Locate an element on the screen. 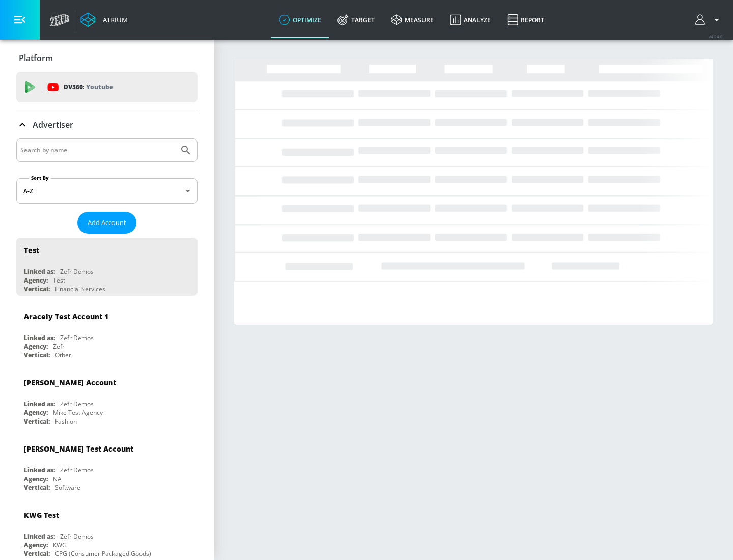 This screenshot has height=560, width=733. div: CPG (Consumer Packaged Goods) is located at coordinates (103, 553).